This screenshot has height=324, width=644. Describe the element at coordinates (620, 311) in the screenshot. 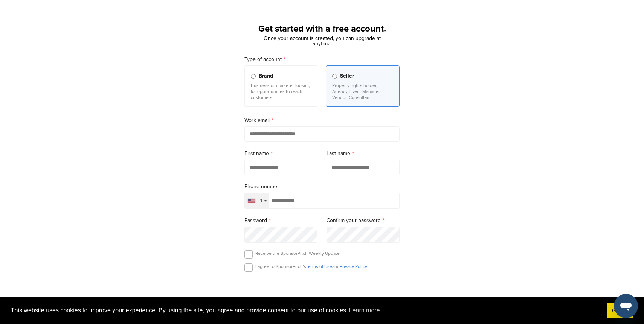

I see `a: dismiss cookie message` at that location.